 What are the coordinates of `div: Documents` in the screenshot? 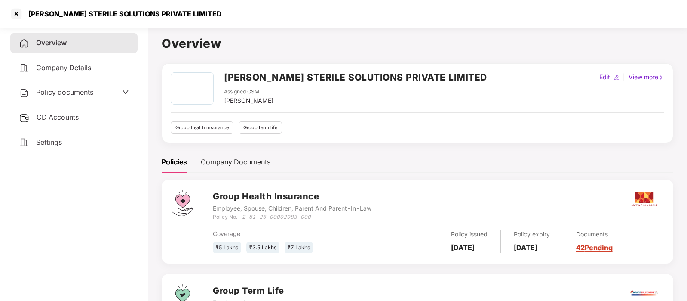 It's located at (594, 234).